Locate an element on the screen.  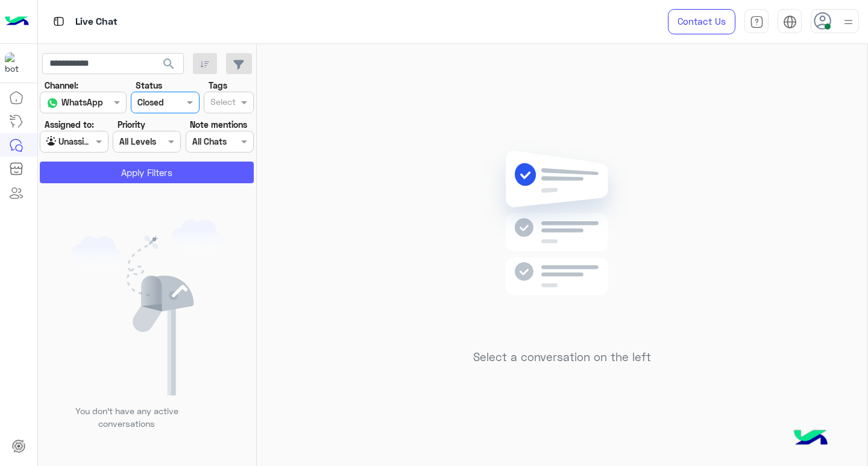
a: Contact Us is located at coordinates (701, 22).